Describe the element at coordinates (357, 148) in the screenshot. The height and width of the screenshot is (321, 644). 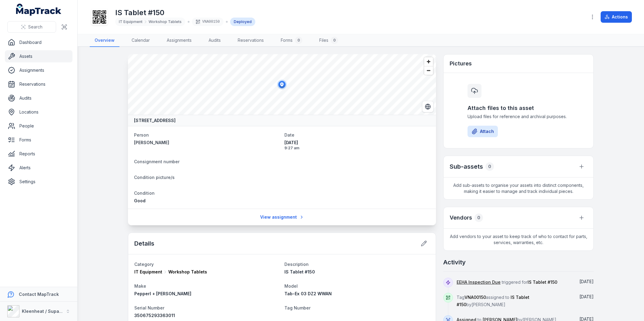
I see `span: 9:27 am` at that location.